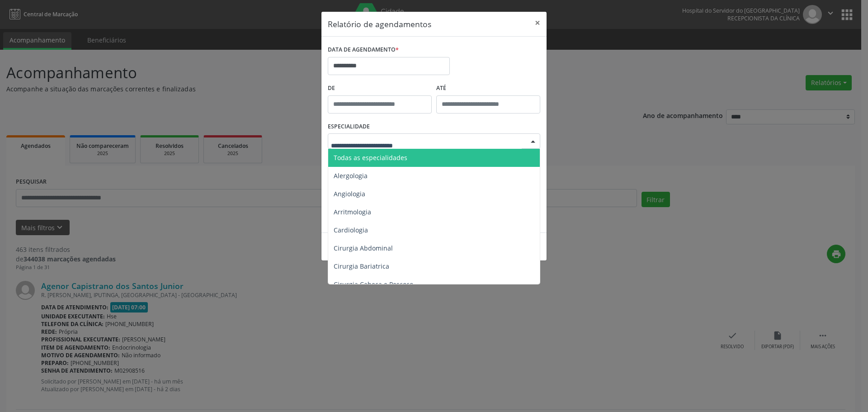 The width and height of the screenshot is (868, 412). I want to click on span: Cirurgia Bariatrica, so click(361, 266).